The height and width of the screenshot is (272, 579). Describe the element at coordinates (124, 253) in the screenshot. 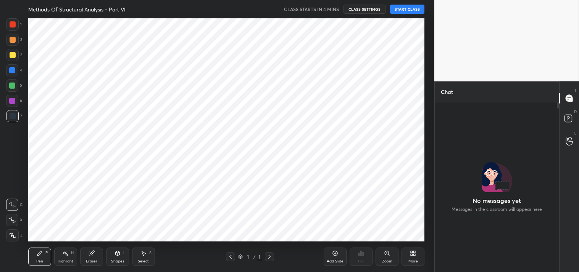

I see `div: L` at that location.